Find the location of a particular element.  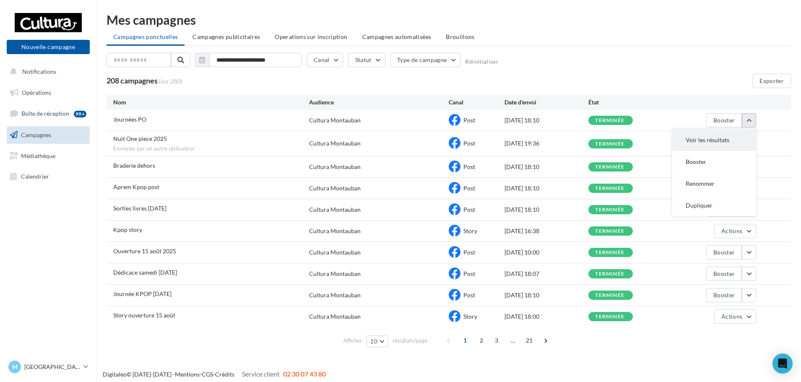

span: Ouverture 15 août 2025 is located at coordinates (145, 251).